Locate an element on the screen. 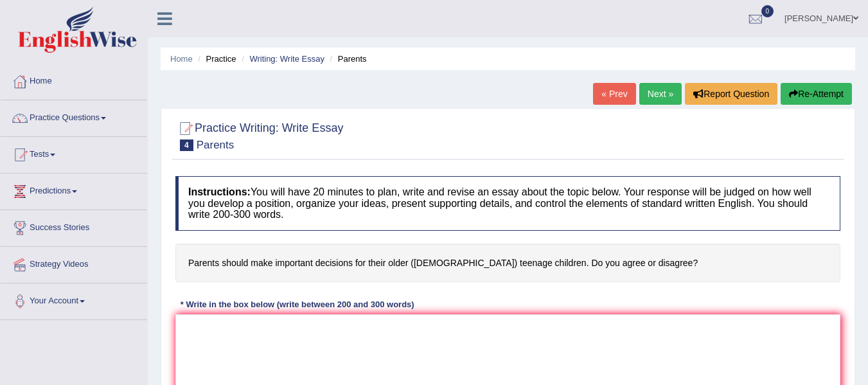 This screenshot has height=385, width=868. span: 4 is located at coordinates (187, 145).